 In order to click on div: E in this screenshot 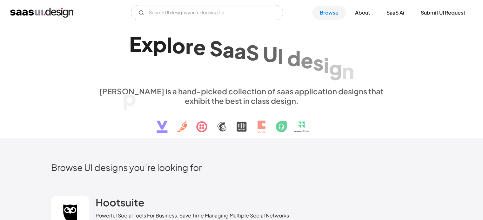, I will do `click(135, 44)`.